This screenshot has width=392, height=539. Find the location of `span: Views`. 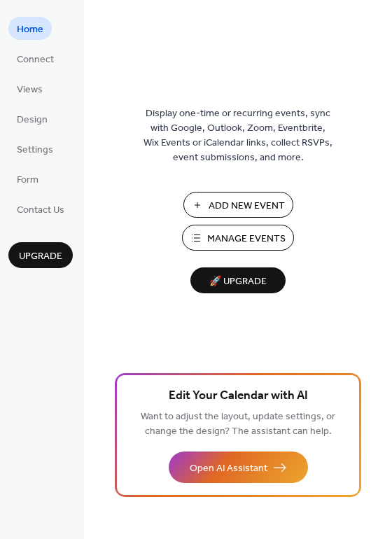

span: Views is located at coordinates (30, 89).